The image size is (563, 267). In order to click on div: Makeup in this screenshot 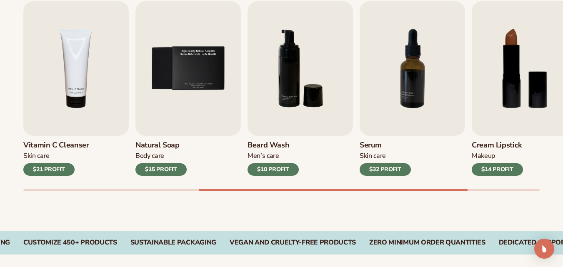, I will do `click(497, 156)`.